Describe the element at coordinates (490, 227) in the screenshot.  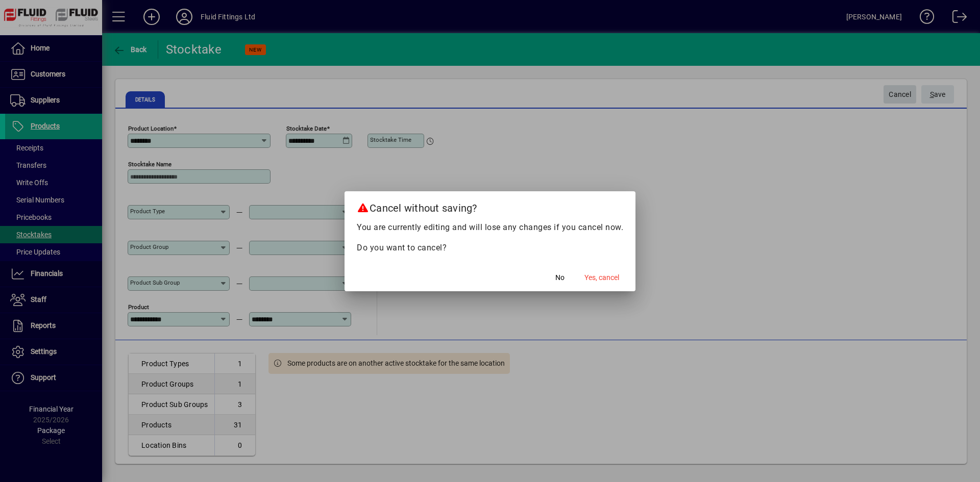
I see `p: You are currently editing and will lose any changes if you cancel now.` at that location.